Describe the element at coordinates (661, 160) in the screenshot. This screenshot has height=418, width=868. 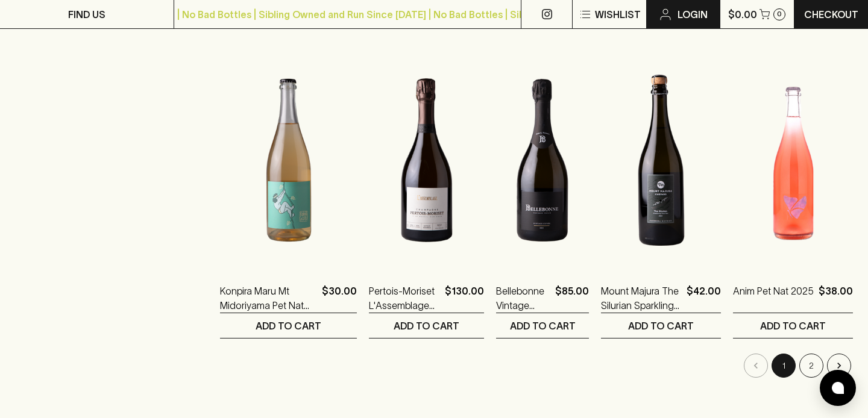
I see `img: Mount Majura The Silurian Sparkling 2022` at that location.